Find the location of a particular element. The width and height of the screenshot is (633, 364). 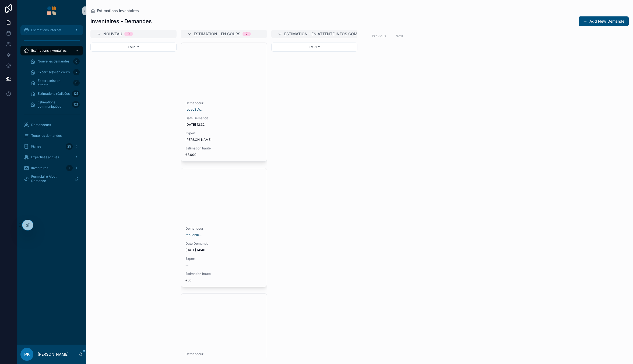

button: Add New Demande is located at coordinates (604, 21).